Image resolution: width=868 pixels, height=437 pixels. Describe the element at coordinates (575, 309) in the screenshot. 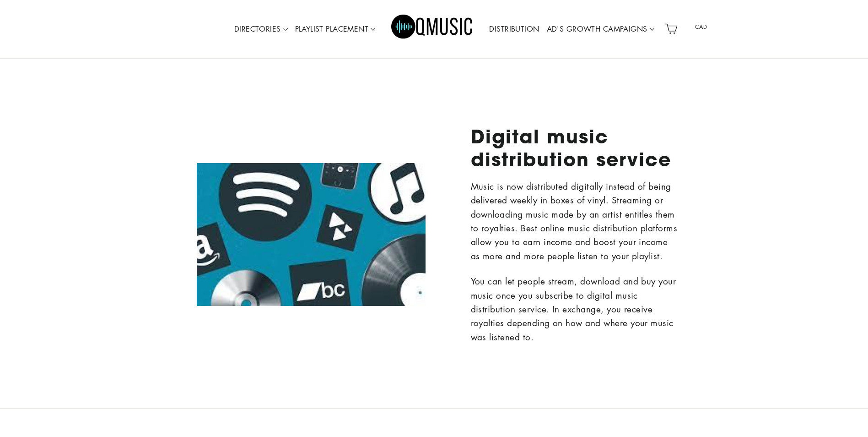

I see `p: You can let people stream, download and buy your music once you subscribe to digital music distri...` at that location.